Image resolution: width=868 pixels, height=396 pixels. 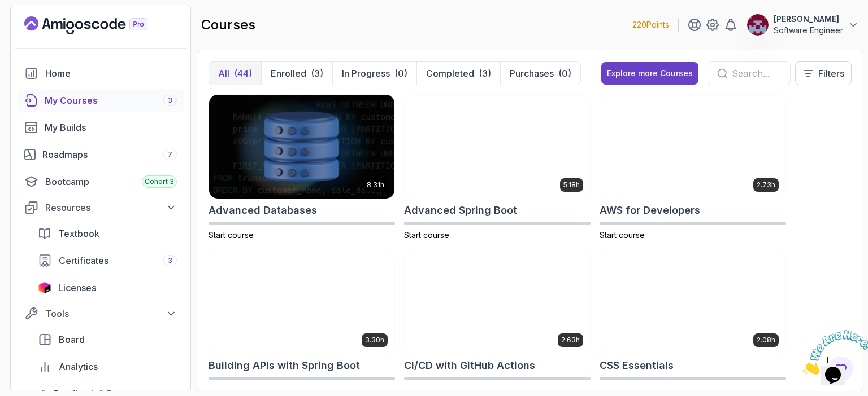 What do you see at coordinates (35, 27) in the screenshot?
I see `div: CloseChat attention grabber` at bounding box center [35, 27].